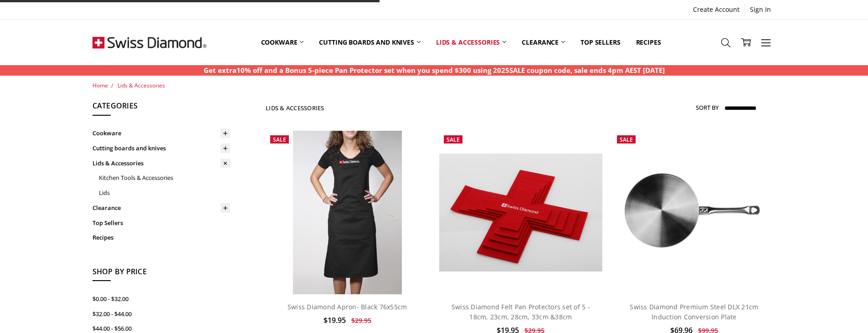  Describe the element at coordinates (165, 193) in the screenshot. I see `a: Lids` at that location.